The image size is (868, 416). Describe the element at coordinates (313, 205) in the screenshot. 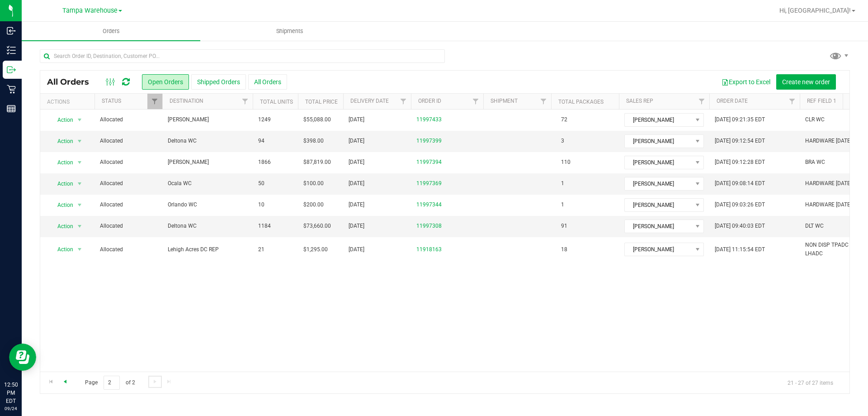

I see `span: $200.00` at that location.